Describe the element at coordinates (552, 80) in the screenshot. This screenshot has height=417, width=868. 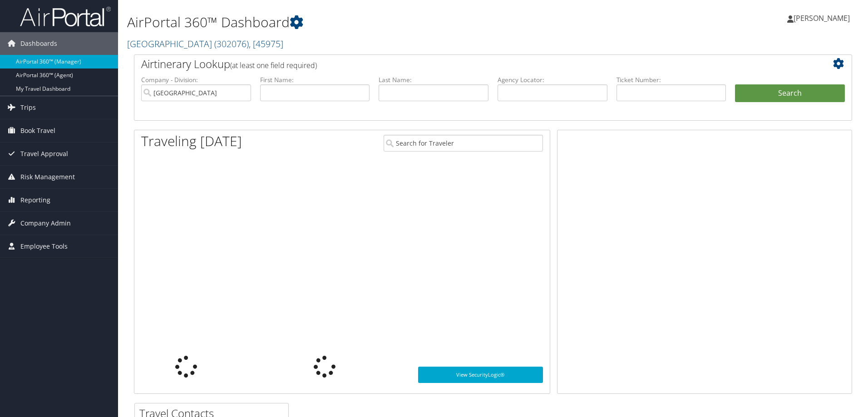
I see `label: Agency Locator:` at that location.